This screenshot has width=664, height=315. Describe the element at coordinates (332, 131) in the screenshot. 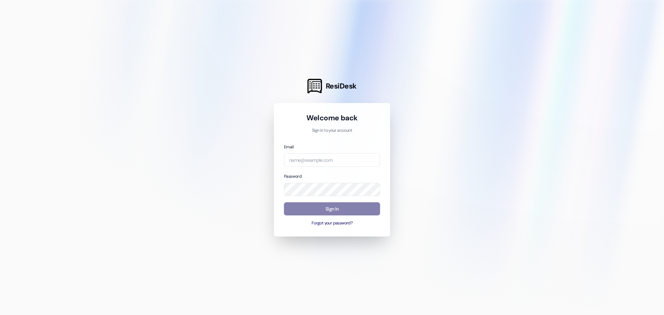

I see `p: Sign in to your account` at that location.